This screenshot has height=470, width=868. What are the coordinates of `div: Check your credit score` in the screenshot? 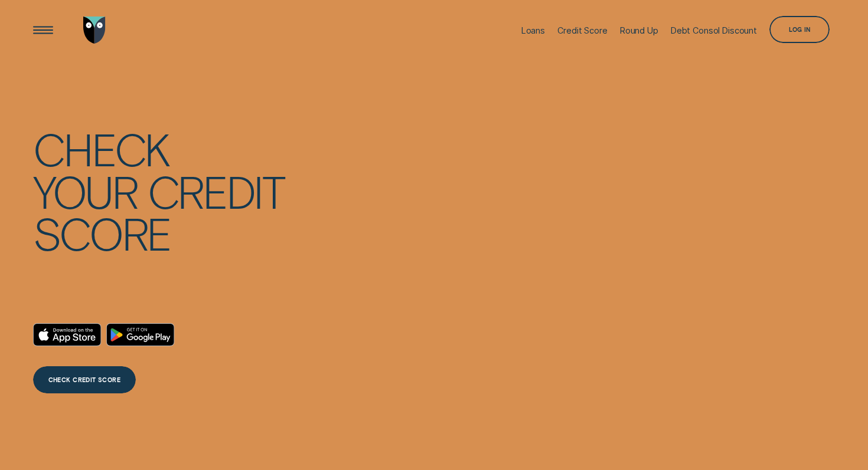 It's located at (158, 191).